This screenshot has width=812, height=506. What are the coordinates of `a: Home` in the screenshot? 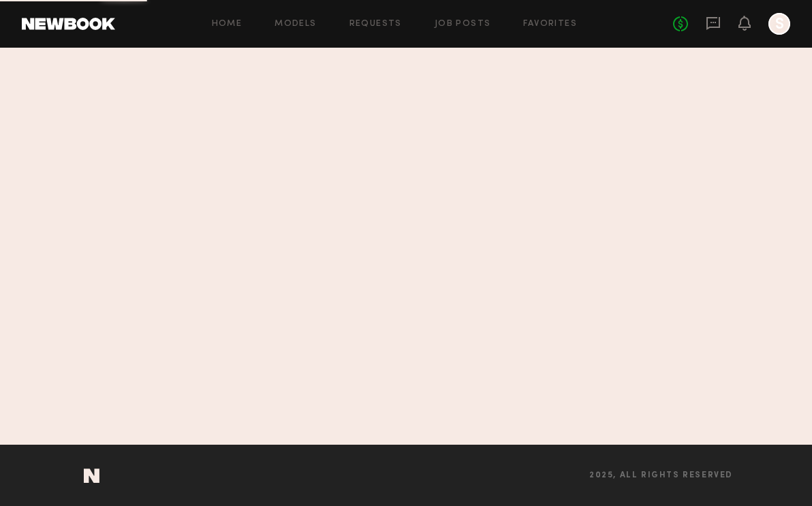 It's located at (227, 24).